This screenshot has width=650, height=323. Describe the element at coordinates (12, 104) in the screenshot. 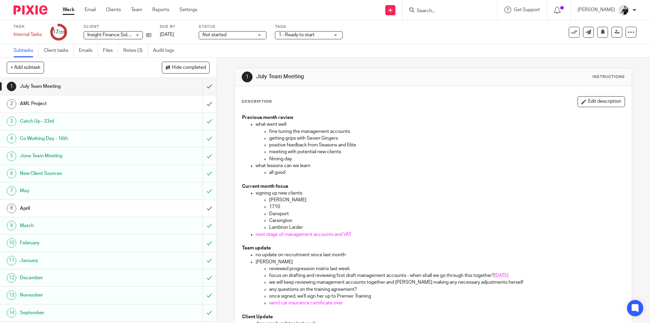

I see `div: 2` at that location.